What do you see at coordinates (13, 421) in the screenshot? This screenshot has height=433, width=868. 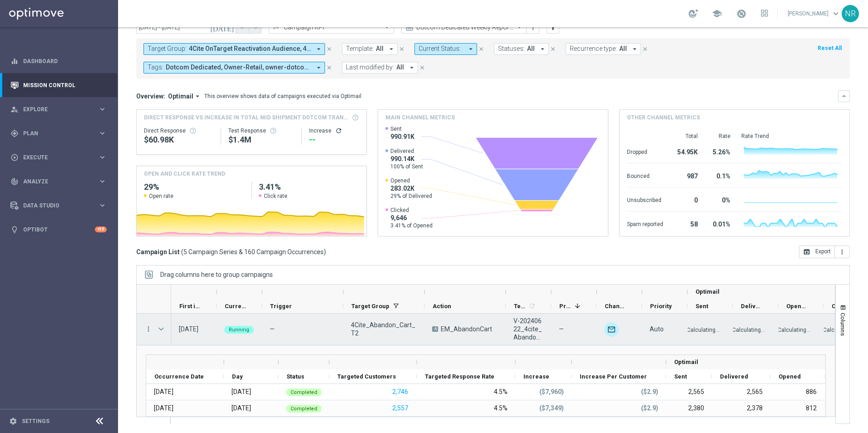 I see `i: settings` at bounding box center [13, 421].